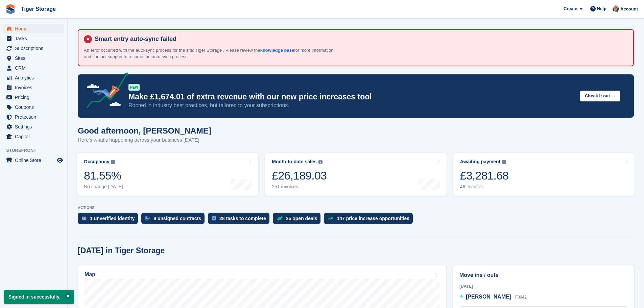  What do you see at coordinates (330, 218) in the screenshot?
I see `img: price_increase_opportunities-93ffe204e8149a01c8c9dc8f82e8f89637d9d84a8eef4429ea346261dce0b2c0.svg` at bounding box center [330, 218].